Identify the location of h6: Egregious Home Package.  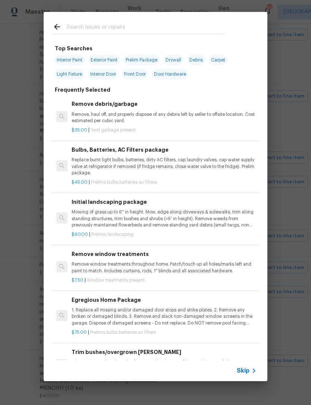
(164, 300).